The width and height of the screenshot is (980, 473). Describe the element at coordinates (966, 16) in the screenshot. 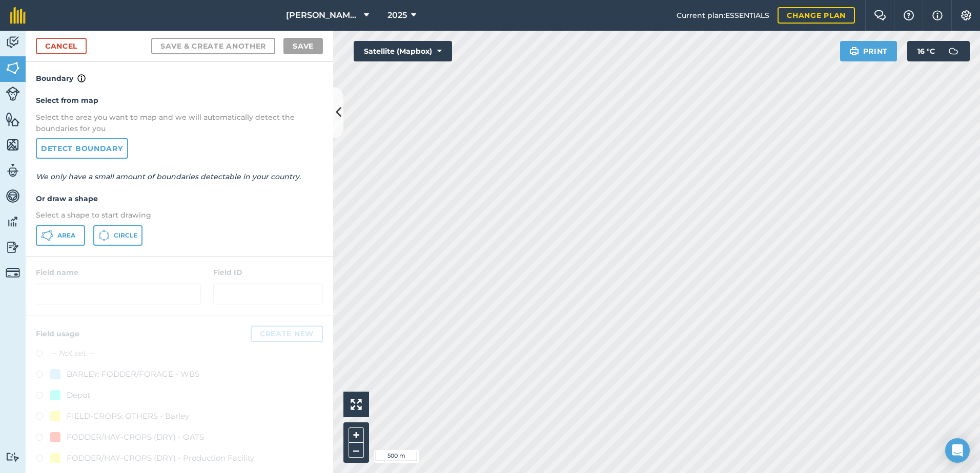

I see `img: A cog icon` at that location.